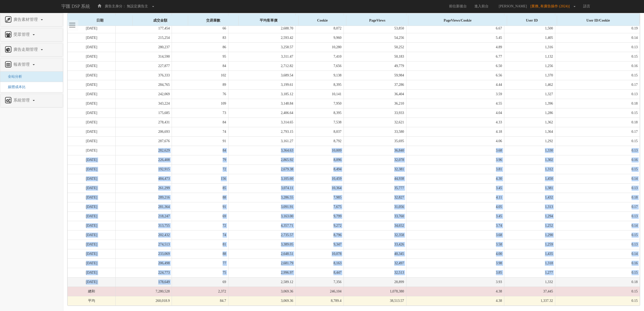 This screenshot has width=644, height=311. What do you see at coordinates (455, 47) in the screenshot?
I see `td: 4.89` at bounding box center [455, 47].